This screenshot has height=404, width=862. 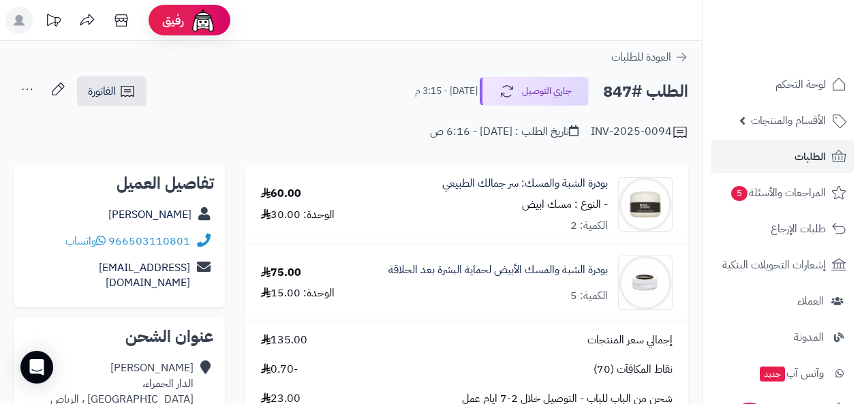 What do you see at coordinates (645, 204) in the screenshot?
I see `img: 1753646505-747fb9eb-9888-49ee-9af0-f036b837c0be-90x90.jpeg` at bounding box center [645, 204].